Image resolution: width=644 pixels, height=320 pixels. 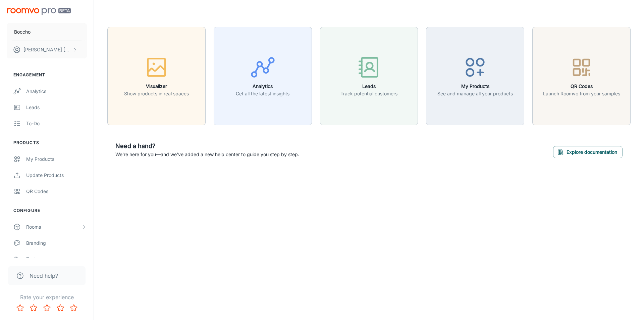 What do you see at coordinates (47, 32) in the screenshot?
I see `button: Boccho` at bounding box center [47, 32].